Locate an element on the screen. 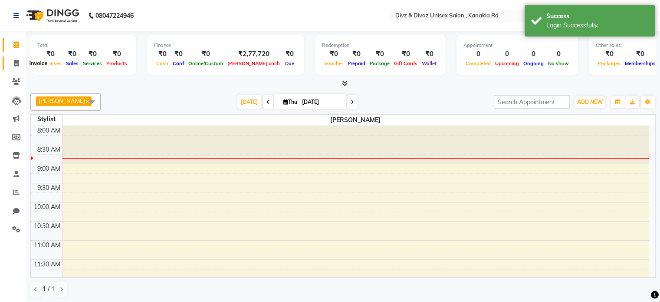  span: Due is located at coordinates (290, 63).